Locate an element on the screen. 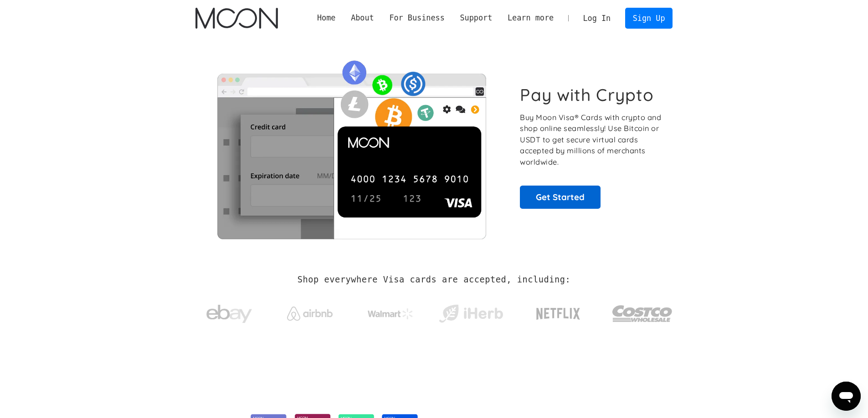 The image size is (868, 418). div: For Business is located at coordinates (417, 18).